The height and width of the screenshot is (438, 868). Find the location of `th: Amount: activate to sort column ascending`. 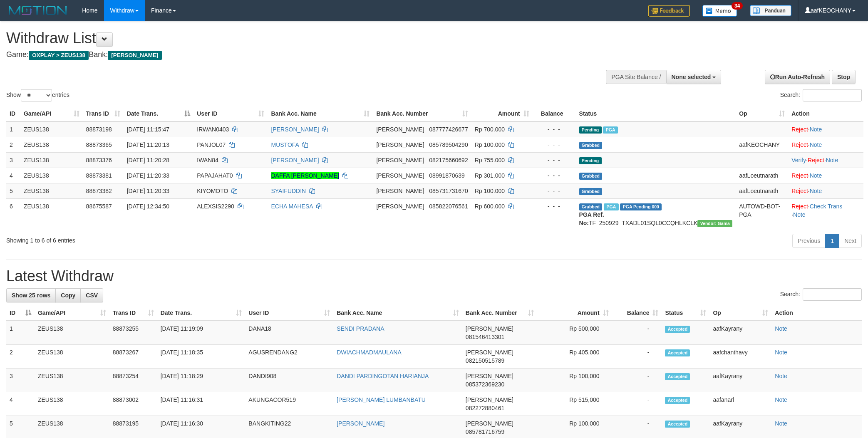

th: Amount: activate to sort column ascending is located at coordinates (502, 114).